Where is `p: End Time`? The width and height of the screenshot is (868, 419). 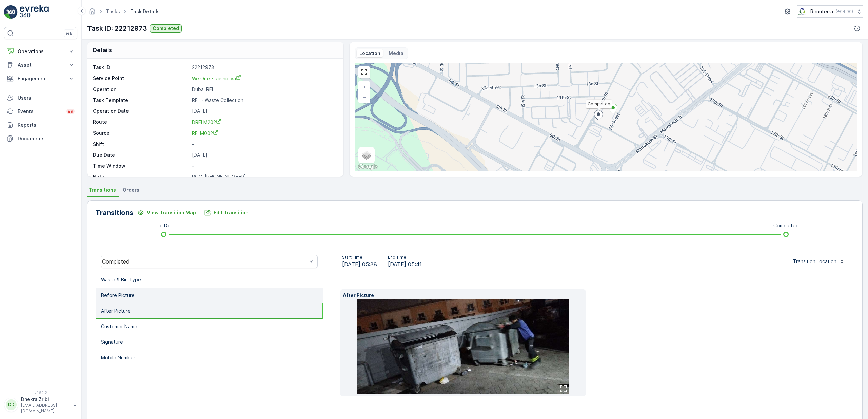 p: End Time is located at coordinates (405, 257).